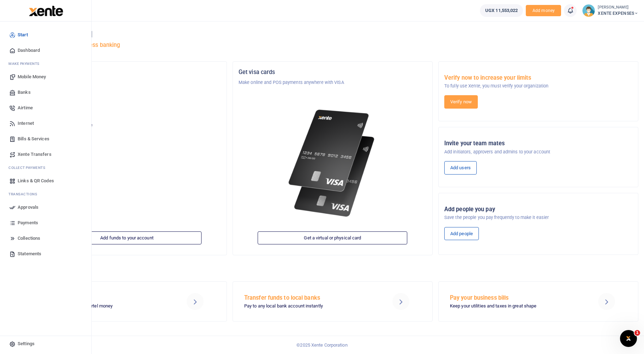 This screenshot has height=354, width=644. What do you see at coordinates (45, 63) in the screenshot?
I see `li: M` at bounding box center [45, 63].